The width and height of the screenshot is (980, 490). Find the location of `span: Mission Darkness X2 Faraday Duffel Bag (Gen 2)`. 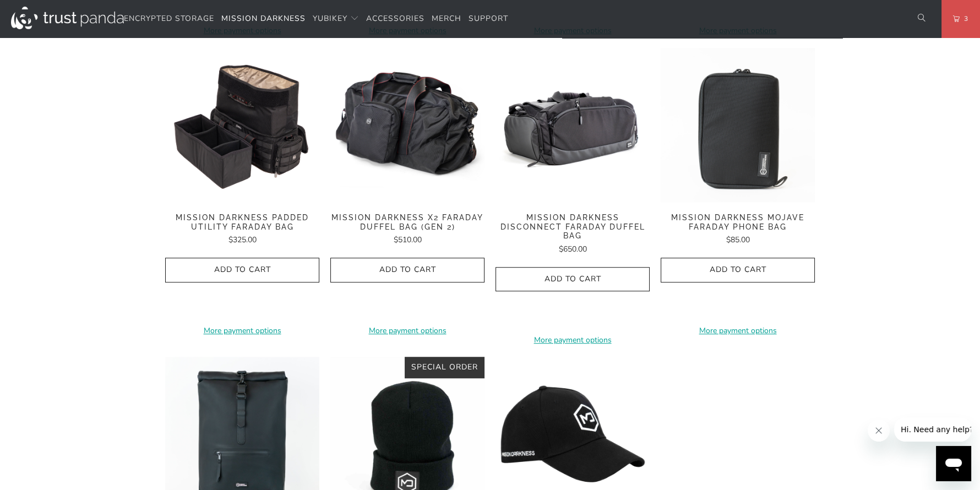

span: Mission Darkness X2 Faraday Duffel Bag (Gen 2) is located at coordinates (407, 223).